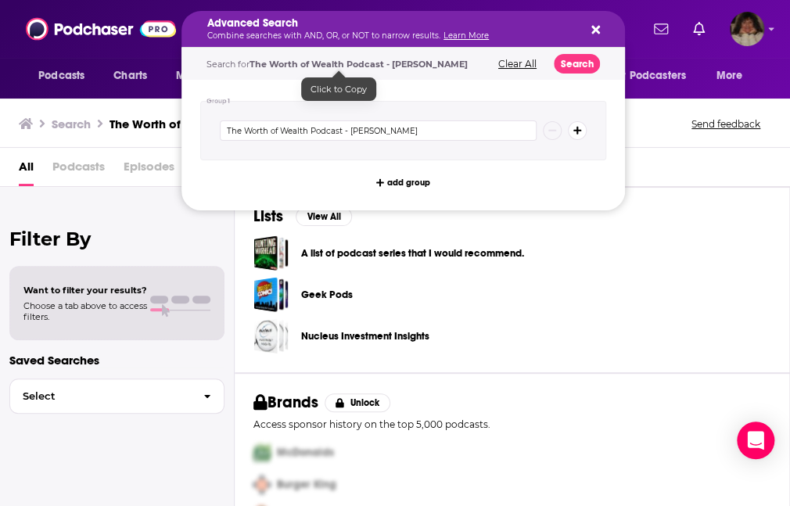 The height and width of the screenshot is (506, 790). What do you see at coordinates (116, 360) in the screenshot?
I see `p: Saved Searches` at bounding box center [116, 360].